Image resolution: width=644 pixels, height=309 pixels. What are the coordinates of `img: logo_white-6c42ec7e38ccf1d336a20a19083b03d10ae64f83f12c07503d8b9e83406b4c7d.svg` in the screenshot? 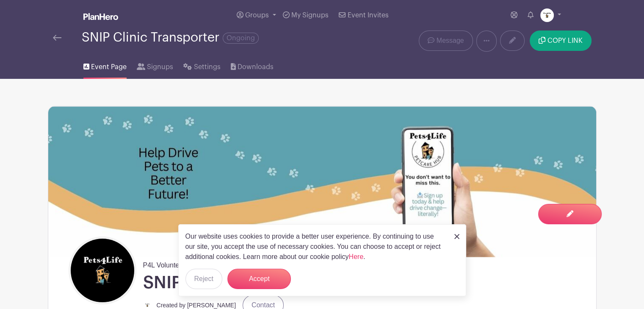 It's located at (101, 17).